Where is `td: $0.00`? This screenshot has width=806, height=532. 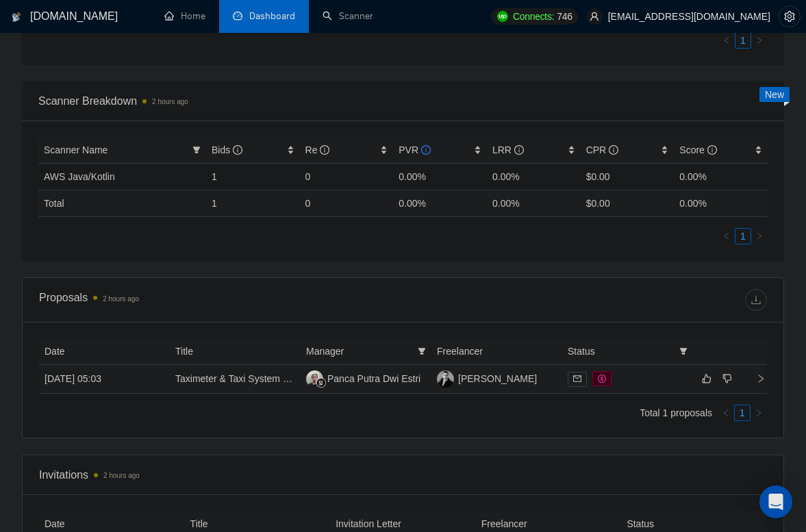 td: $0.00 is located at coordinates (627, 176).